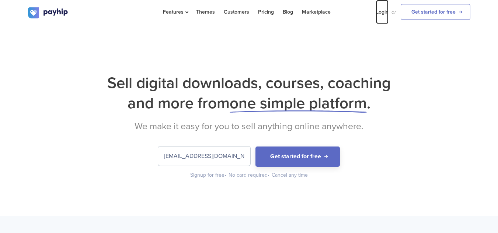  Describe the element at coordinates (290, 175) in the screenshot. I see `div: Cancel any time` at that location.